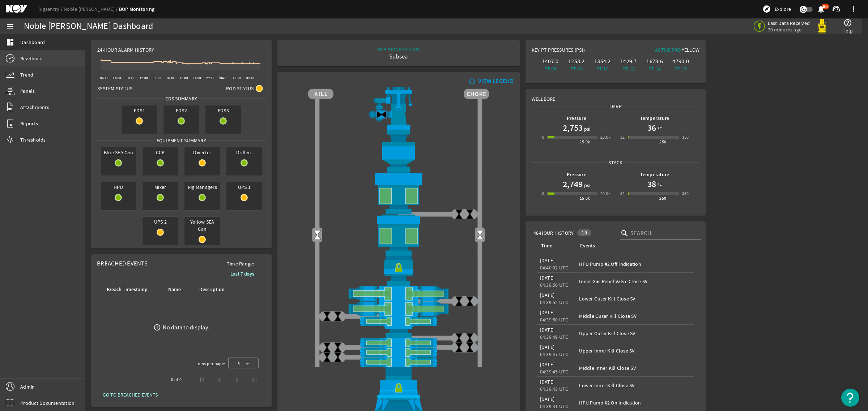 This screenshot has height=411, width=868. What do you see at coordinates (554, 372) in the screenshot?
I see `legacy-datetime-component: 04:39:45 UTC` at bounding box center [554, 372].